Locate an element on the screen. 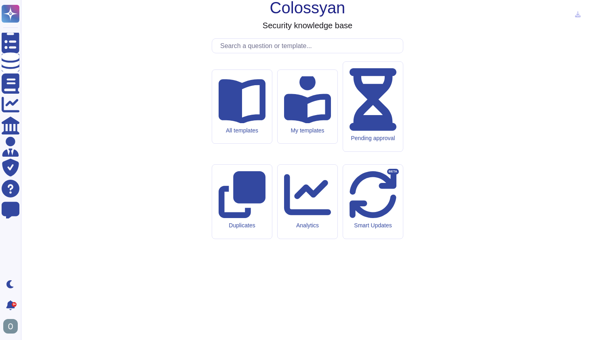 This screenshot has height=340, width=594. div: Pending approval is located at coordinates (373, 138).